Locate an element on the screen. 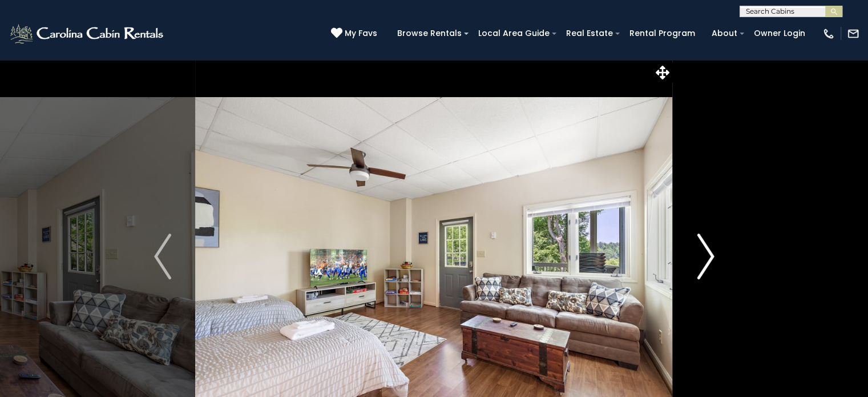 The height and width of the screenshot is (397, 868). img: White-1-2.png is located at coordinates (87, 34).